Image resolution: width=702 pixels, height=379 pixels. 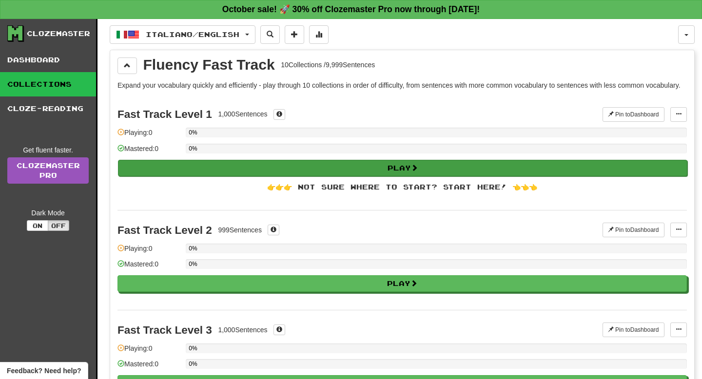 What do you see at coordinates (48, 150) in the screenshot?
I see `div: Get fluent faster.` at bounding box center [48, 150].